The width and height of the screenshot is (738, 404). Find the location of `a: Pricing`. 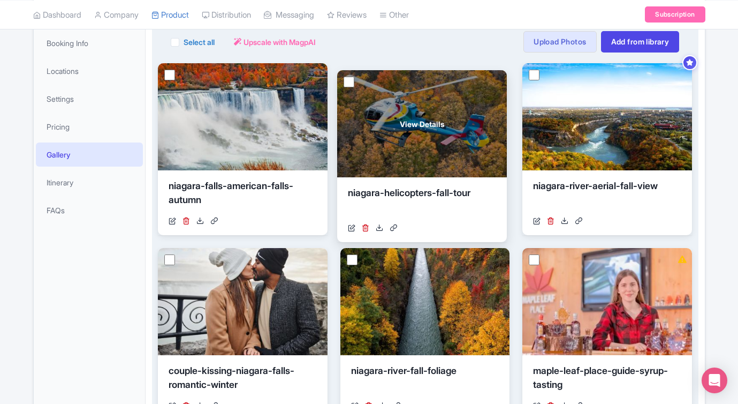

a: Pricing is located at coordinates (89, 126).